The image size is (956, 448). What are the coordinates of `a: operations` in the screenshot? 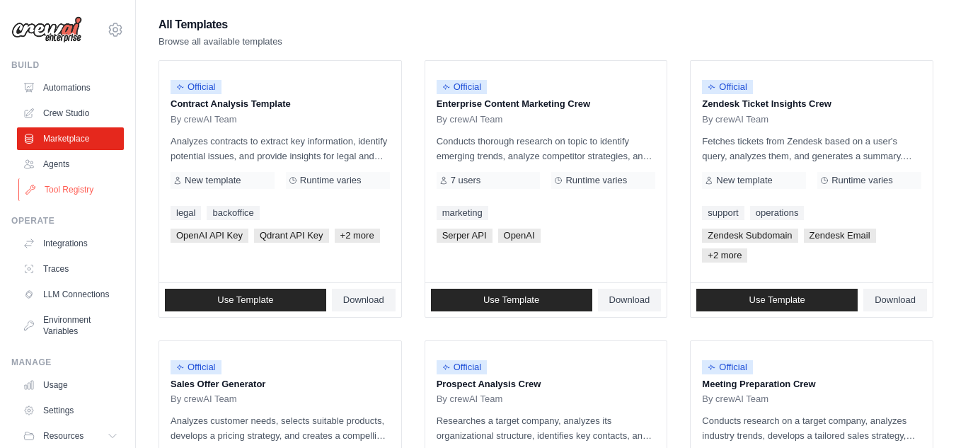 It's located at (777, 213).